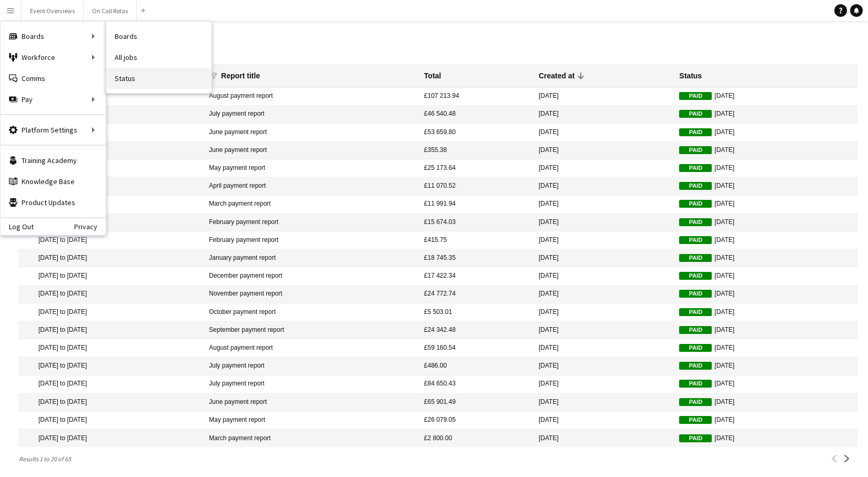 The image size is (868, 477). Describe the element at coordinates (476, 240) in the screenshot. I see `mat-cell: £415.75` at that location.